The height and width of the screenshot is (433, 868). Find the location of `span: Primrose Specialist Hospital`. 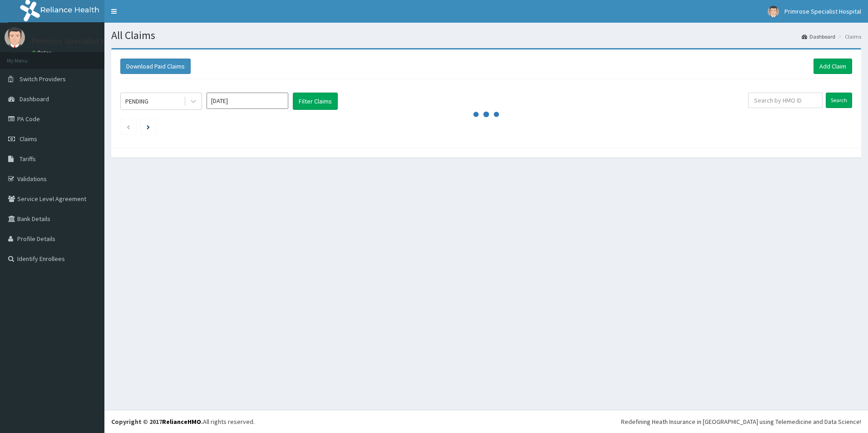

span: Primrose Specialist Hospital is located at coordinates (822, 11).